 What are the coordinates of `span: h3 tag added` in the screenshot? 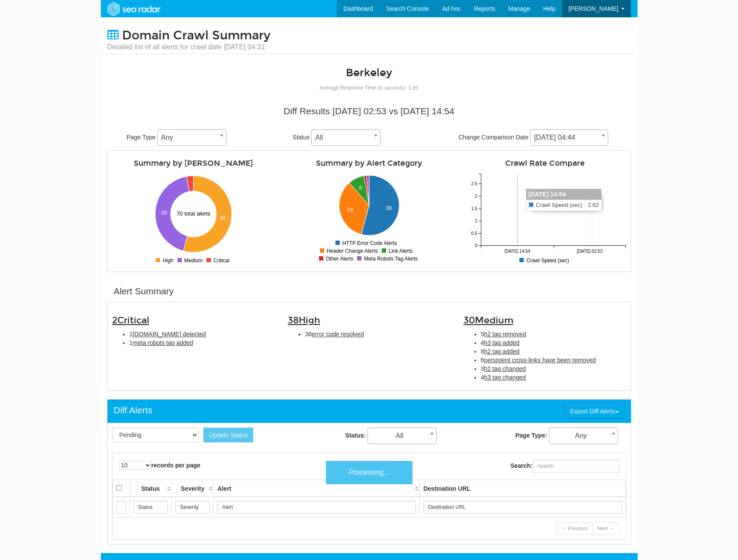 It's located at (502, 343).